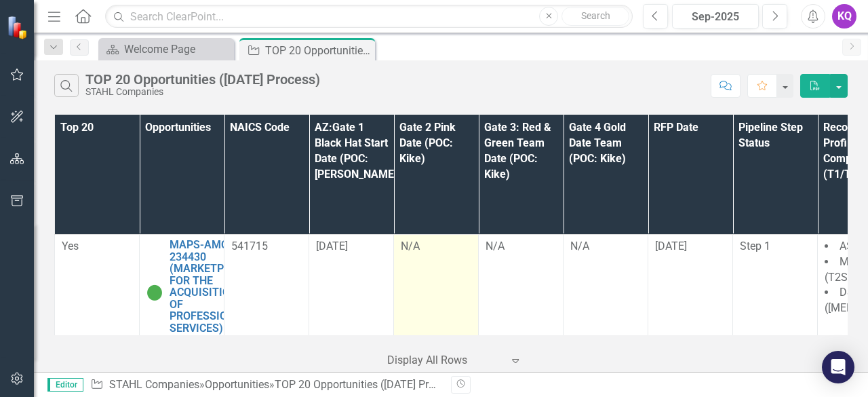  I want to click on img: ClearPoint Strategy, so click(18, 27).